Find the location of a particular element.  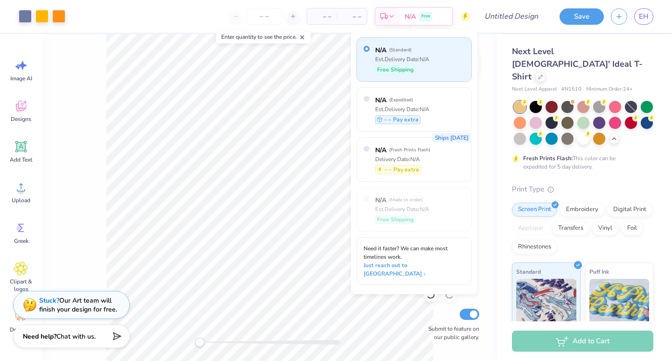

span: Chat with us. is located at coordinates (76, 336).